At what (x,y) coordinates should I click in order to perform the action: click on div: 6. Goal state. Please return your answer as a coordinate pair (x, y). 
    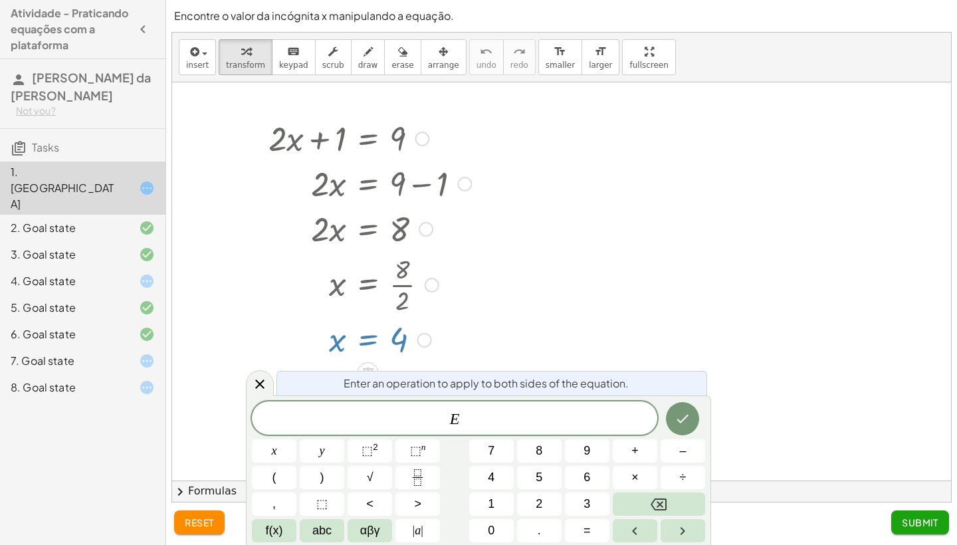
    Looking at the image, I should click on (64, 334).